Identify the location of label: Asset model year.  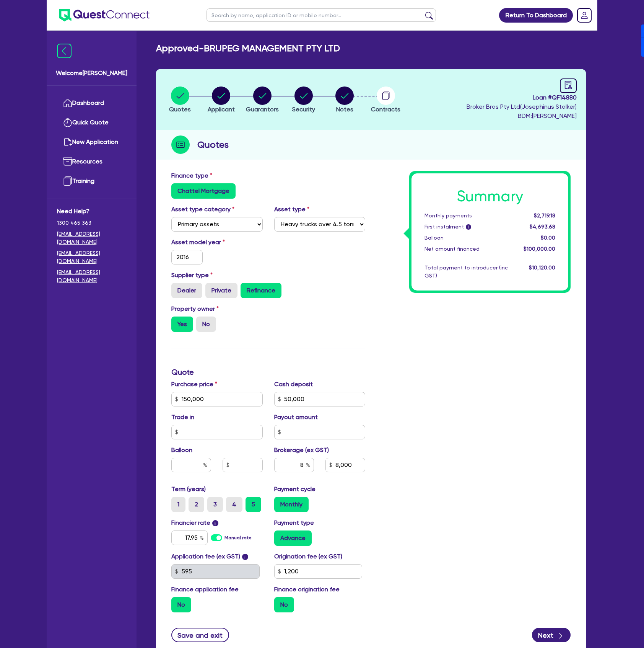
(217, 242).